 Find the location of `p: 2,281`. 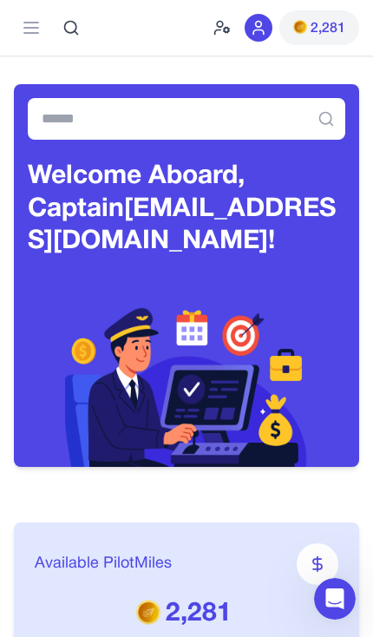

p: 2,281 is located at coordinates (187, 615).